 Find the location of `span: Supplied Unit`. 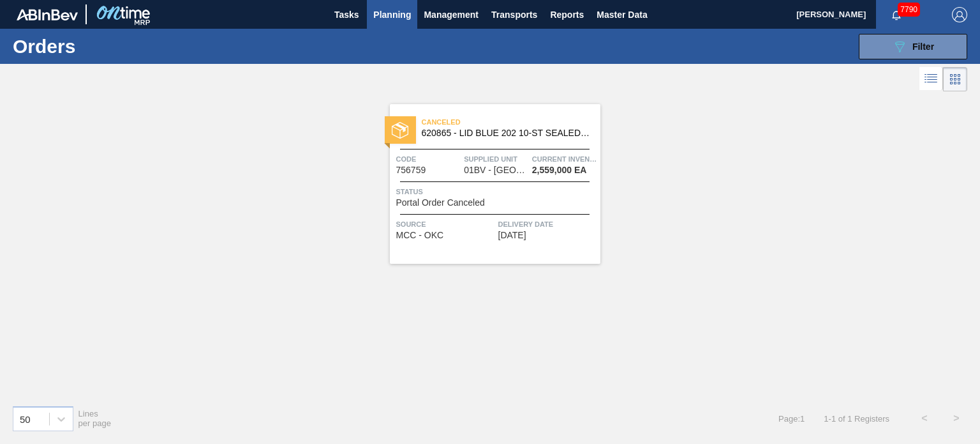

span: Supplied Unit is located at coordinates (497, 159).